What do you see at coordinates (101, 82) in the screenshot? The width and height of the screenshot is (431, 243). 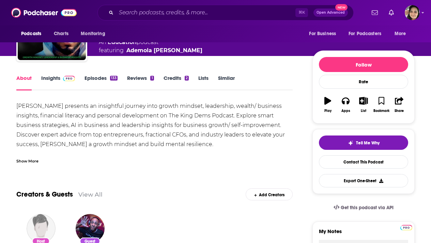 I see `a: Episodes133` at bounding box center [101, 82].